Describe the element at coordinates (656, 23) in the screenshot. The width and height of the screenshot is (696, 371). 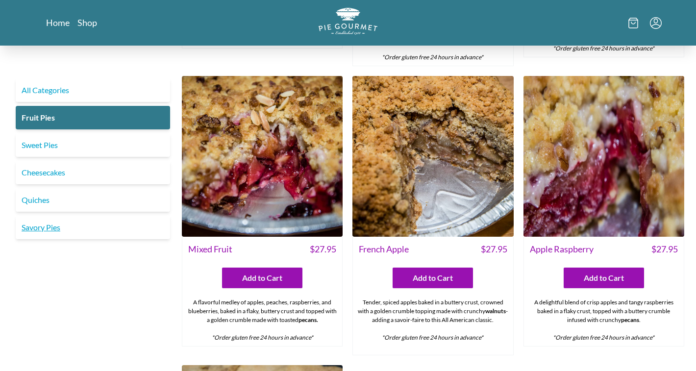
I see `button: Menu` at that location.